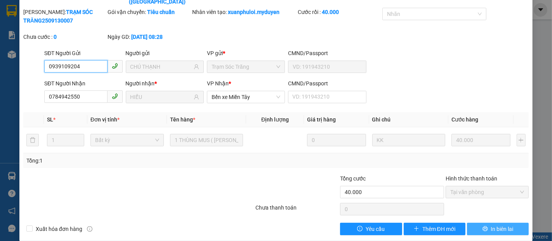 The image size is (552, 241). I want to click on strong: PHIẾU GỬI HÀNG, so click(79, 36).